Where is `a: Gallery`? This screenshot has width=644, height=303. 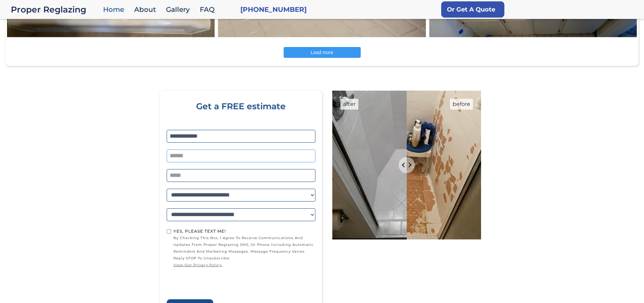 a: Gallery is located at coordinates (180, 9).